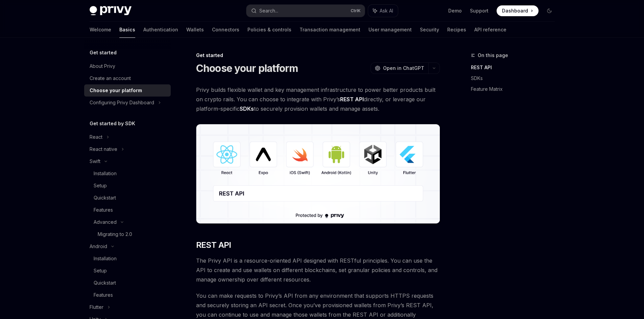 This screenshot has height=319, width=644. Describe the element at coordinates (115, 234) in the screenshot. I see `div: Migrating to 2.0` at that location.